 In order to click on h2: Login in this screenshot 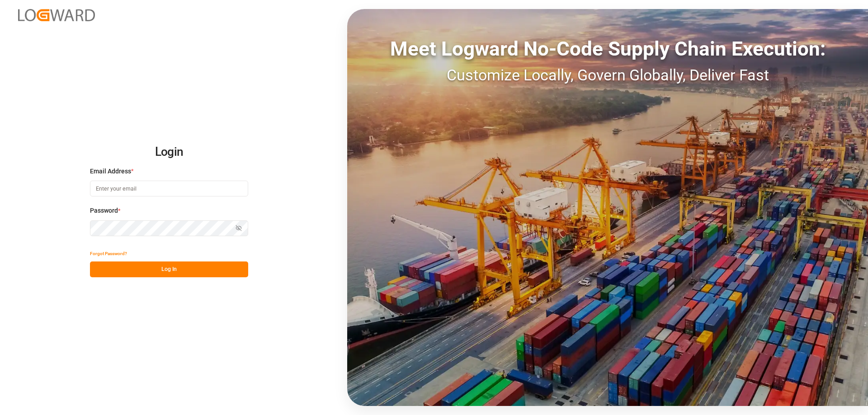, I will do `click(169, 152)`.